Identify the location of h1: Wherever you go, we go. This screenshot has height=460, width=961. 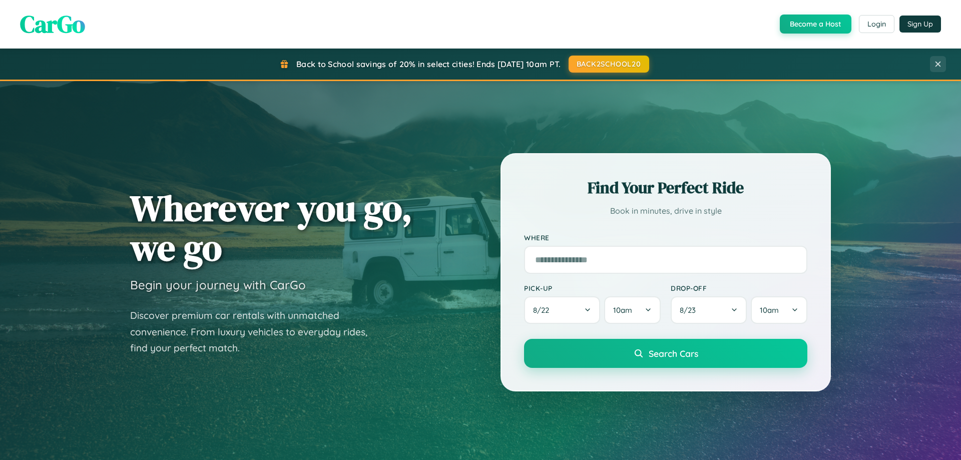
(271, 228).